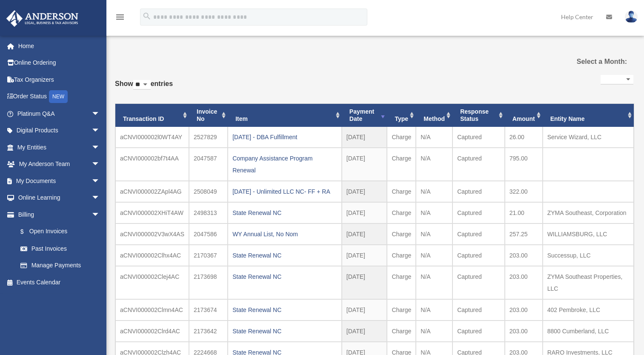 Image resolution: width=644 pixels, height=355 pixels. Describe the element at coordinates (58, 97) in the screenshot. I see `div: NEW` at that location.